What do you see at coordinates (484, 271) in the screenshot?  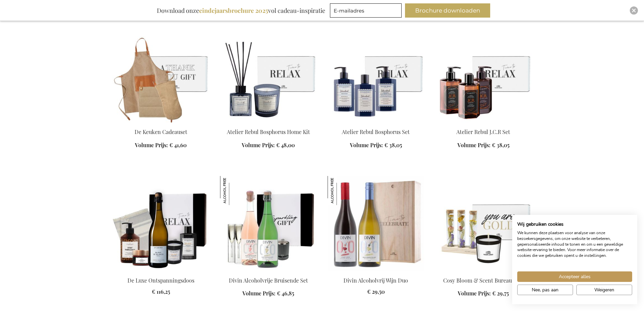 I see `a: The Bloom & Scent Cosy Desk Duo` at bounding box center [484, 271].